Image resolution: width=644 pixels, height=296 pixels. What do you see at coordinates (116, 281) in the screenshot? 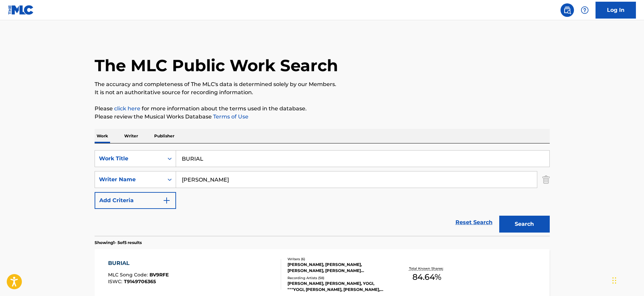
I see `span: ISWC :` at bounding box center [116, 281].